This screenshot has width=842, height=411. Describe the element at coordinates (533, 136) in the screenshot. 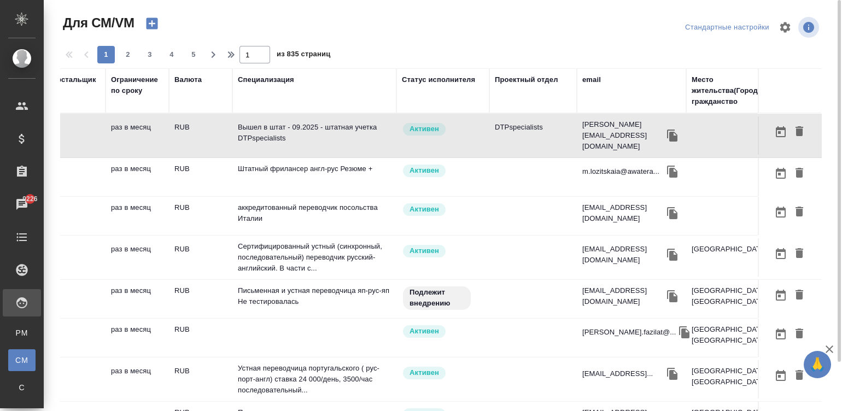

I see `td: DTPspecialists` at that location.